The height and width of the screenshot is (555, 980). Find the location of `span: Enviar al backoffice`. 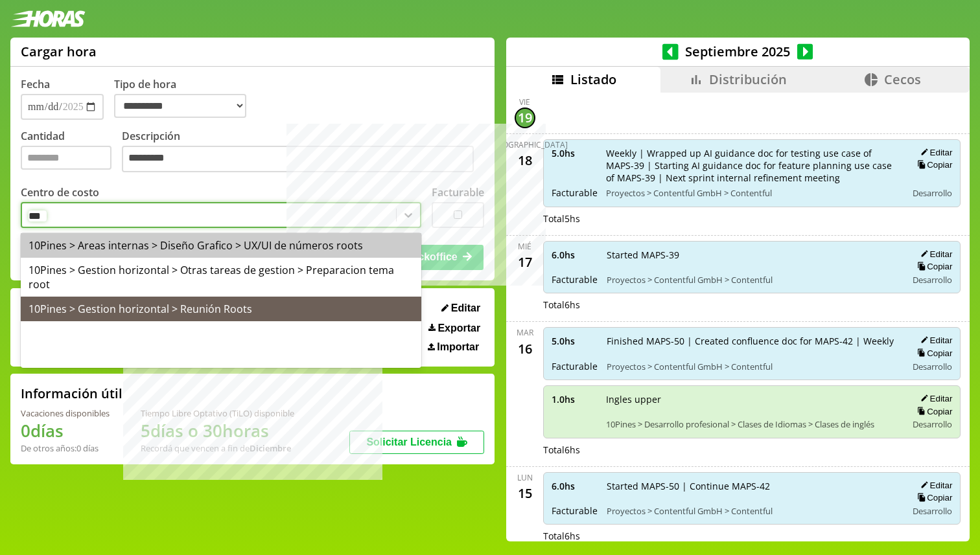

span: Enviar al backoffice is located at coordinates (408, 256).